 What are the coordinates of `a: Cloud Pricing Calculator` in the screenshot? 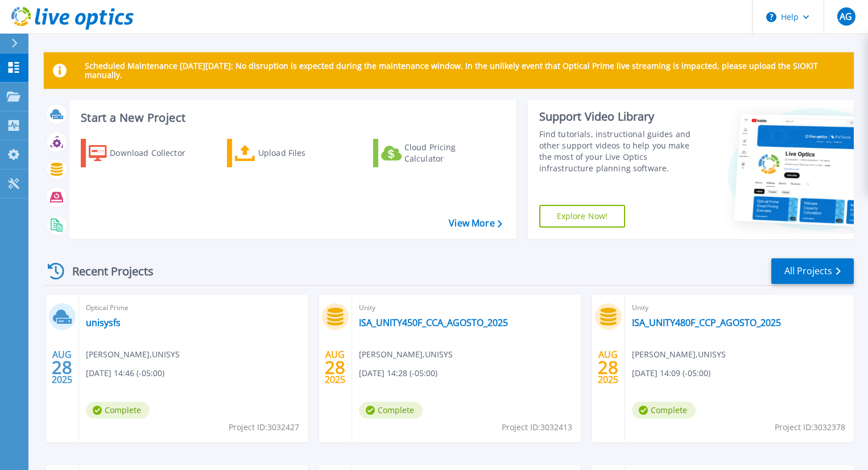 It's located at (436, 153).